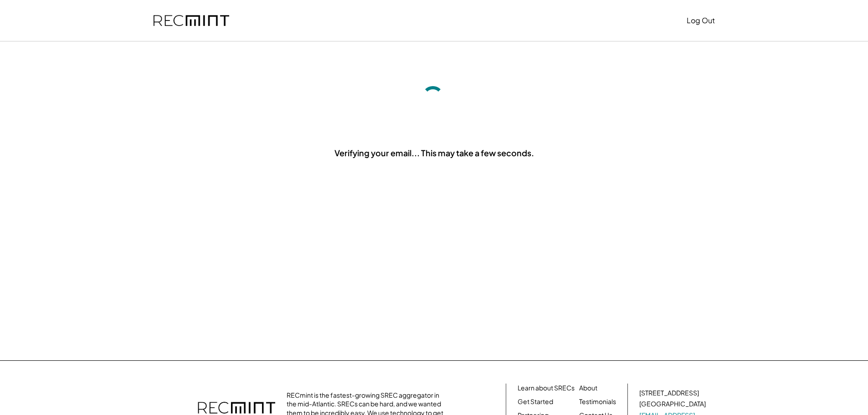 This screenshot has height=415, width=868. I want to click on a: Testimonials, so click(598, 402).